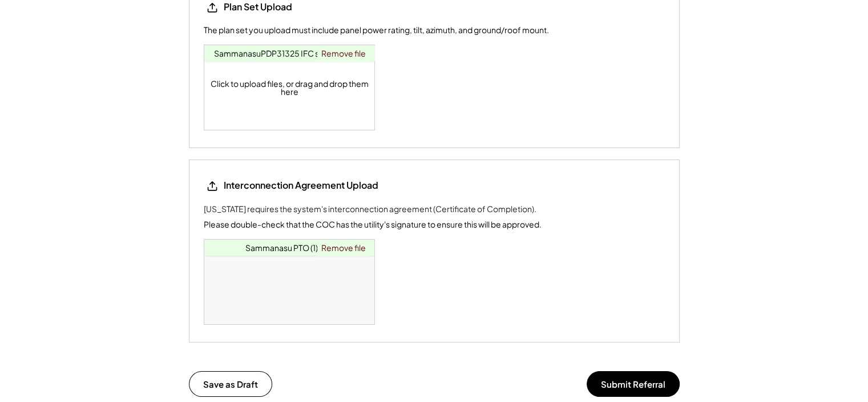 The height and width of the screenshot is (402, 868). I want to click on div: Plan Set Upload, so click(281, 7).